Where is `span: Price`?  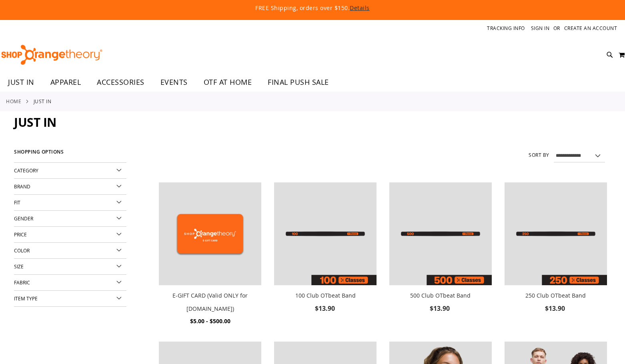
span: Price is located at coordinates (21, 234).